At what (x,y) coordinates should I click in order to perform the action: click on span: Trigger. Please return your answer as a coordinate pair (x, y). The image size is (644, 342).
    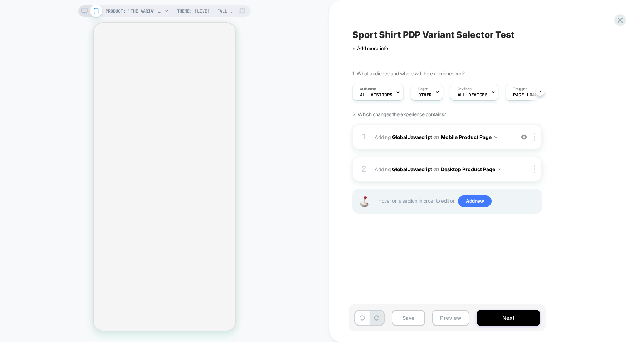
    Looking at the image, I should click on (520, 89).